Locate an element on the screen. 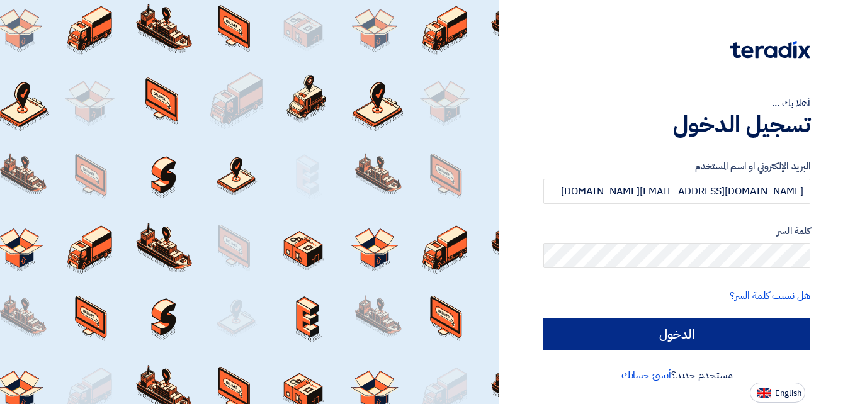 This screenshot has width=855, height=404. label: كلمة السر is located at coordinates (677, 231).